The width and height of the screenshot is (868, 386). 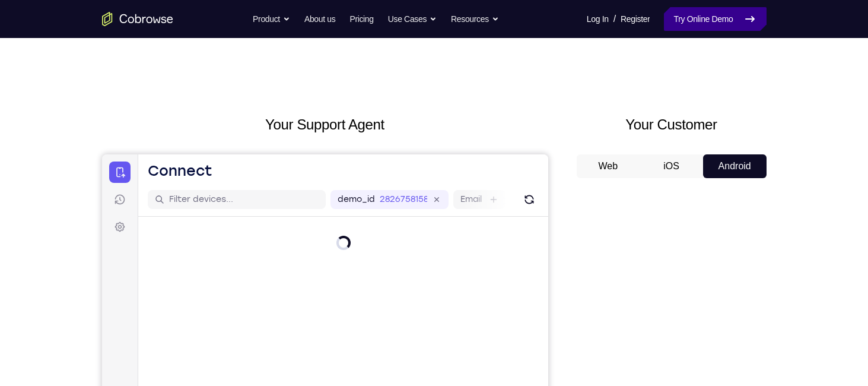 I want to click on h2: Your Customer, so click(x=671, y=125).